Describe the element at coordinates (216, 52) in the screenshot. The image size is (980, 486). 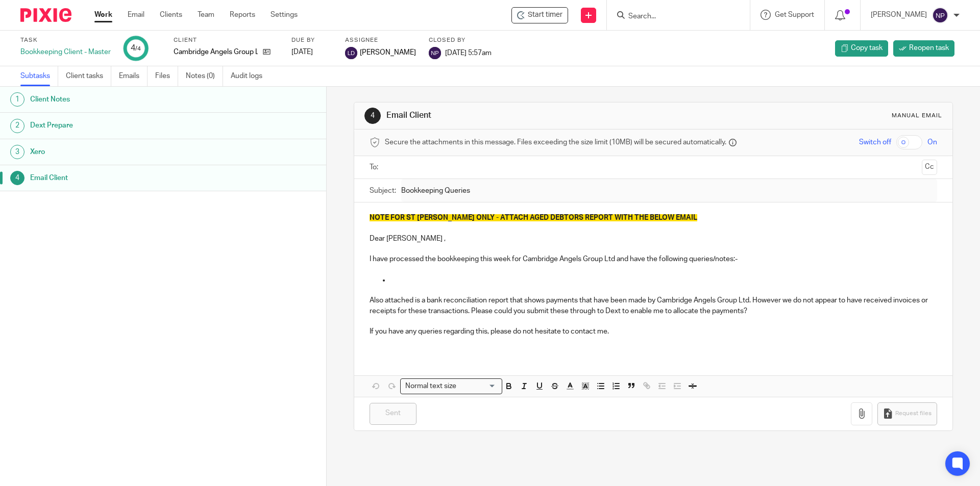
I see `p: Cambridge Angels Group Ltd` at that location.